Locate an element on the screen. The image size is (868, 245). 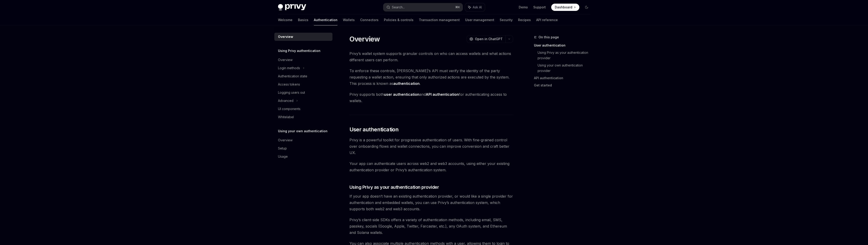
a: Access tokens is located at coordinates (303, 84).